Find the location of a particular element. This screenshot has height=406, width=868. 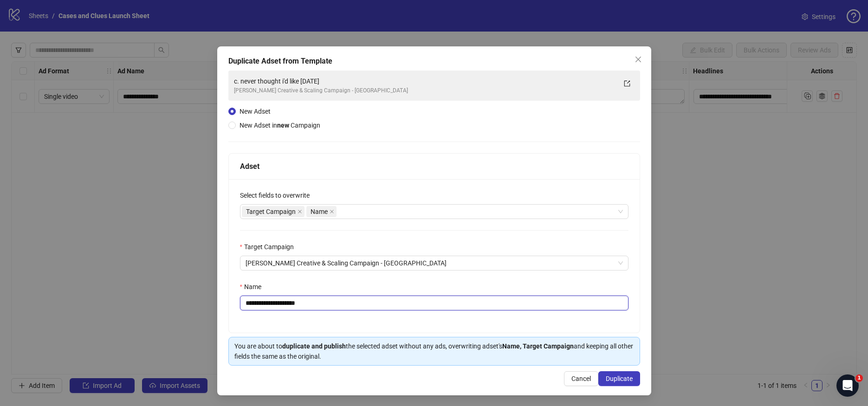

input: Name is located at coordinates (434, 303).